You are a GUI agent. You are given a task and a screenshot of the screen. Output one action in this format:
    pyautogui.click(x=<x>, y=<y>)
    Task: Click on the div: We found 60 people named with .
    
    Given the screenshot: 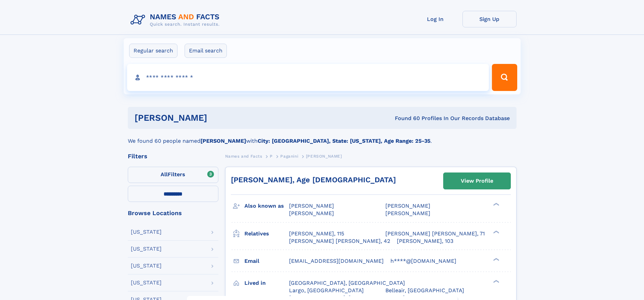 What is the action you would take?
    pyautogui.click(x=322, y=137)
    